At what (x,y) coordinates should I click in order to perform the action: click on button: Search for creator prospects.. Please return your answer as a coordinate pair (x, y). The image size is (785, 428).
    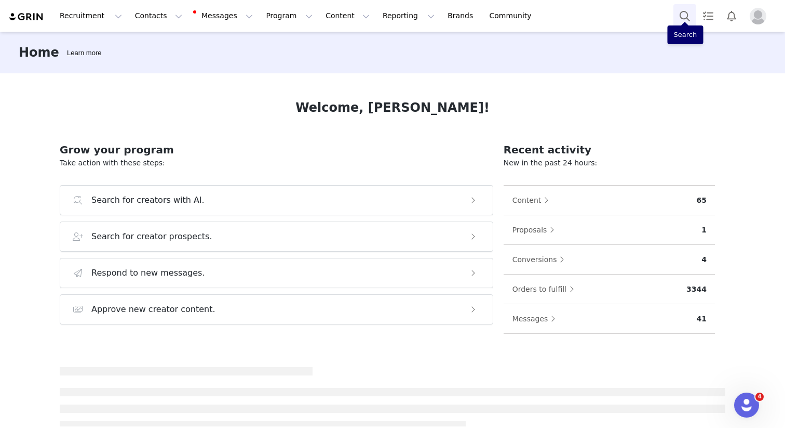
    Looking at the image, I should click on (276, 236).